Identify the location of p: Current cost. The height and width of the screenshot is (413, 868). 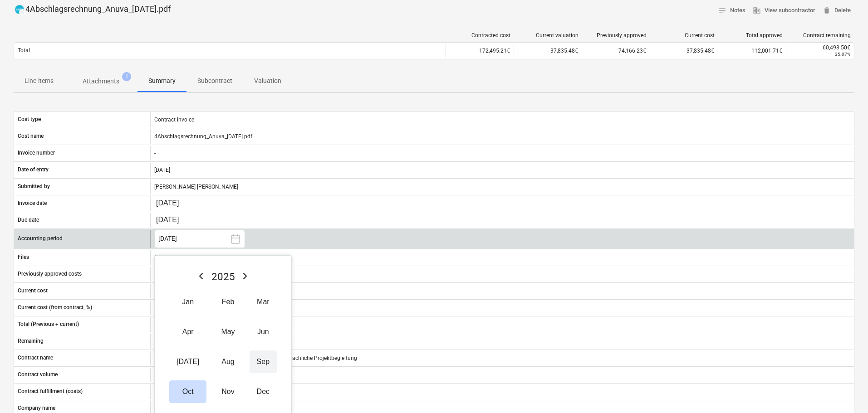
(33, 291).